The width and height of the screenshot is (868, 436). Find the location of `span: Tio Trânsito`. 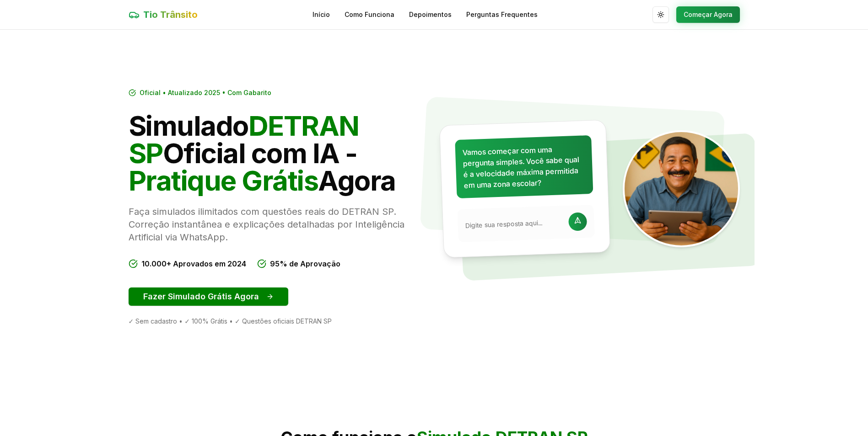

span: Tio Trânsito is located at coordinates (170, 14).